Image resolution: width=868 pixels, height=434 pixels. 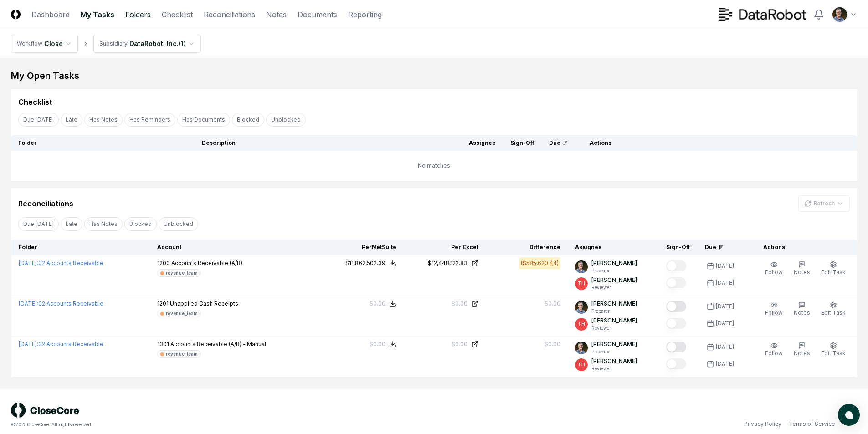 What do you see at coordinates (448, 263) in the screenshot?
I see `div: $12,448,122.83` at bounding box center [448, 263].